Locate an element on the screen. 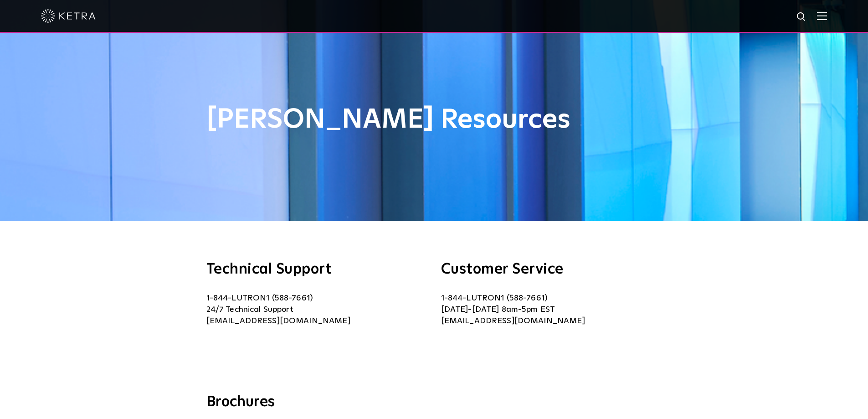 Image resolution: width=868 pixels, height=419 pixels. img: Hamburger%20Nav.svg is located at coordinates (823, 15).